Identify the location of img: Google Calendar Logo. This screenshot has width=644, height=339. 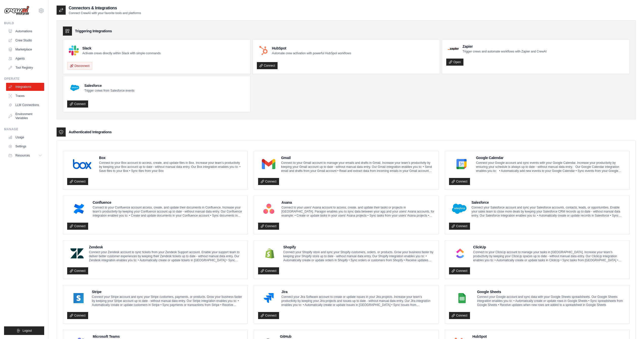
(462, 164).